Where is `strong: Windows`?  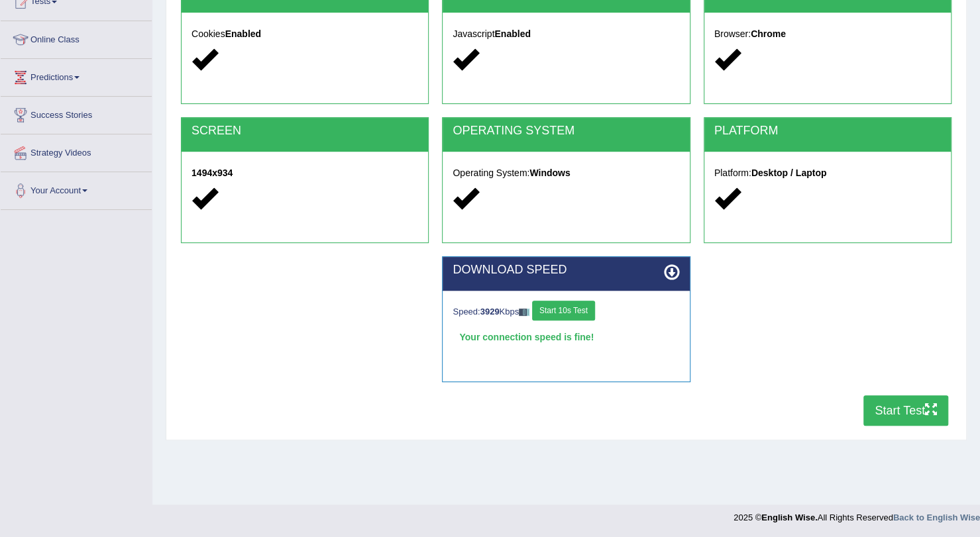
strong: Windows is located at coordinates (549, 173).